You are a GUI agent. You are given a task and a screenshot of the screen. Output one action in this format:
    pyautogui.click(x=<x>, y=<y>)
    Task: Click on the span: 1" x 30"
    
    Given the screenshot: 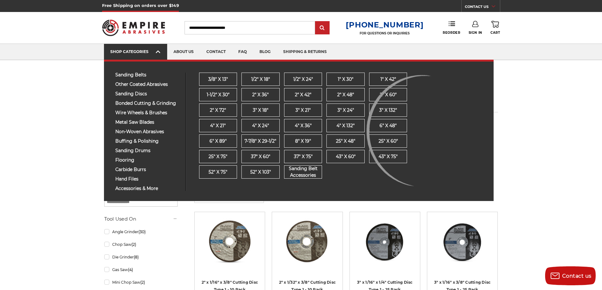 What is the action you would take?
    pyautogui.click(x=345, y=79)
    